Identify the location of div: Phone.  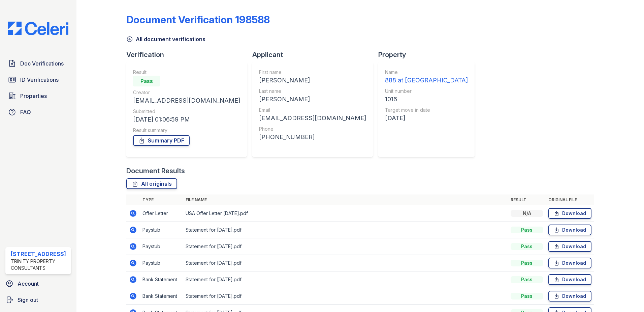
(313, 129).